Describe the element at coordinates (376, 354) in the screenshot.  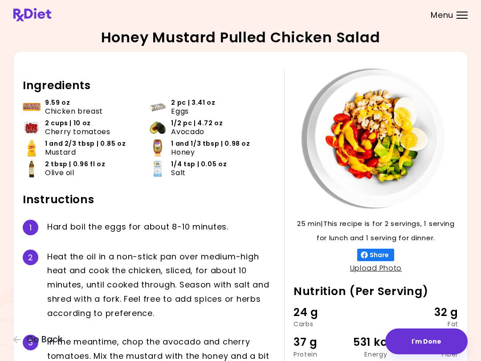
I see `div: Energy` at that location.